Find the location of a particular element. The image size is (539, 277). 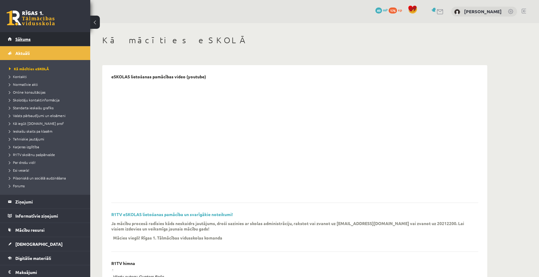

span: Mācību resursi is located at coordinates (30, 230).